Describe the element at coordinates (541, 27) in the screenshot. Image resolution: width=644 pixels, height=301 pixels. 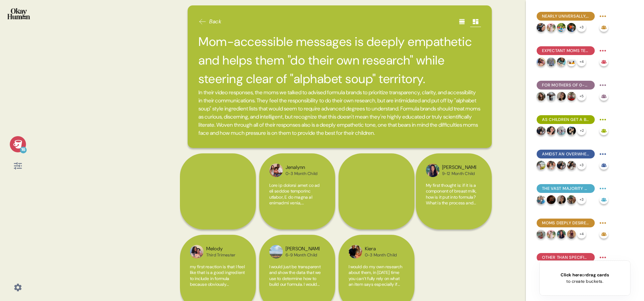
I see `img: profilepic_31353829374215986.jpg` at that location.